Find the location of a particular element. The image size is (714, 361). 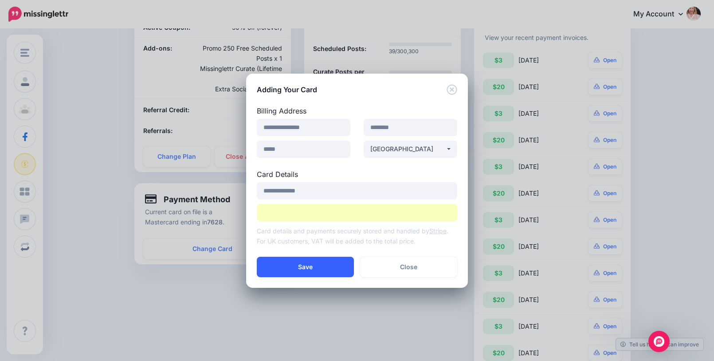

button: Save is located at coordinates (305, 267).